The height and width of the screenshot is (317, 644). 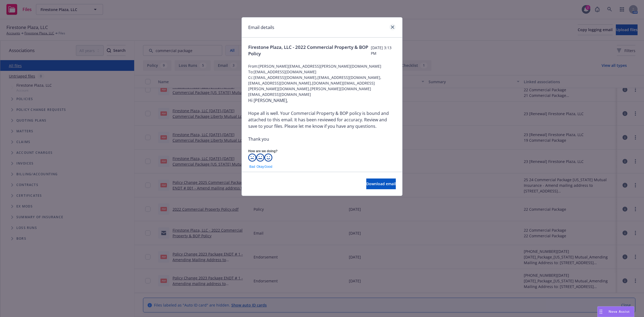 I want to click on div: Drag to move, so click(x=601, y=312).